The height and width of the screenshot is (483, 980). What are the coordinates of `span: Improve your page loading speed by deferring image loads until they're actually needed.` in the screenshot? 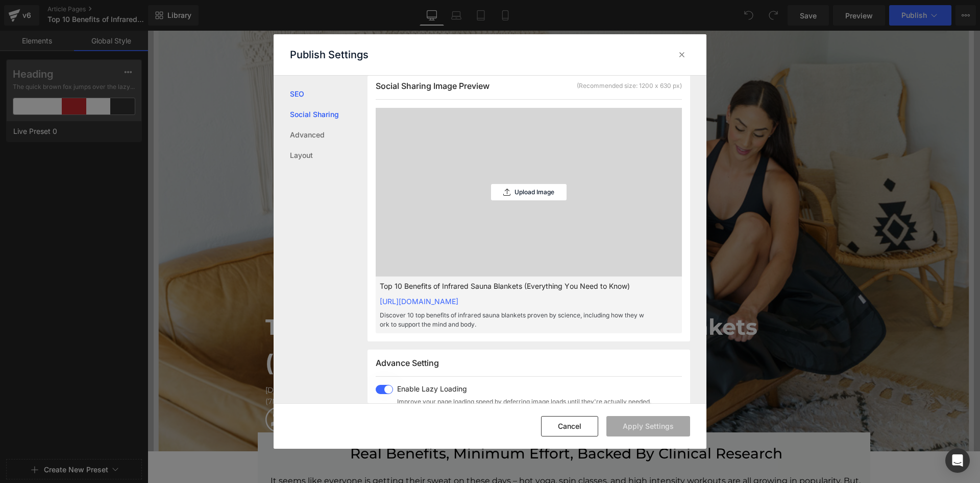 It's located at (524, 401).